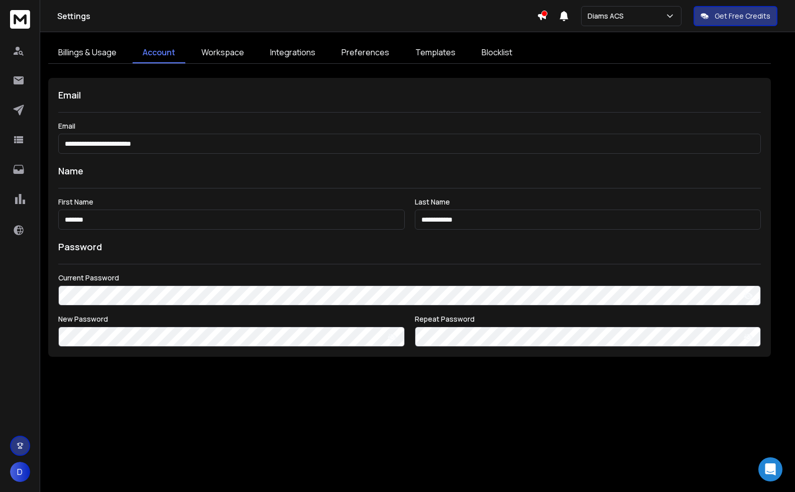 This screenshot has height=492, width=795. What do you see at coordinates (20, 472) in the screenshot?
I see `button: D` at bounding box center [20, 472].